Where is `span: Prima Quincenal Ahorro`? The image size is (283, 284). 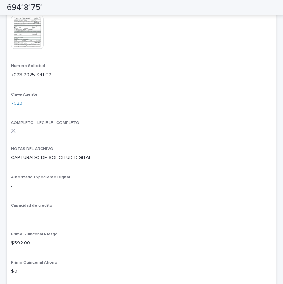 span: Prima Quincenal Ahorro is located at coordinates (34, 262).